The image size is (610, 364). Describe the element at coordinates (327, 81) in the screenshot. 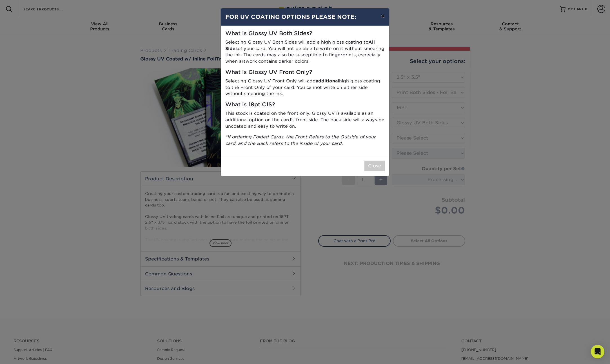

I see `strong: additional` at that location.